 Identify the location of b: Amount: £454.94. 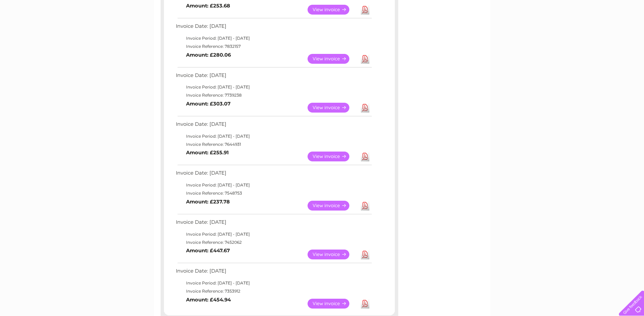
(209, 300).